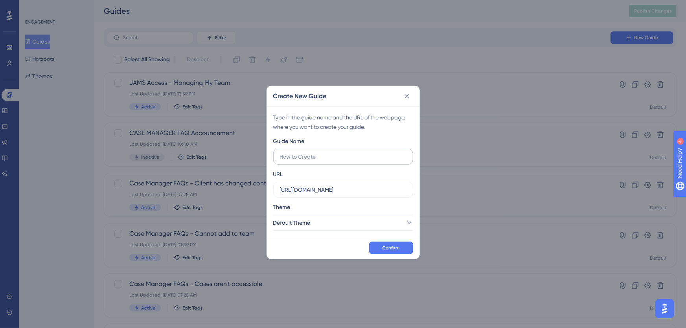 The height and width of the screenshot is (328, 686). Describe the element at coordinates (56, 7) in the screenshot. I see `div: 4` at that location.